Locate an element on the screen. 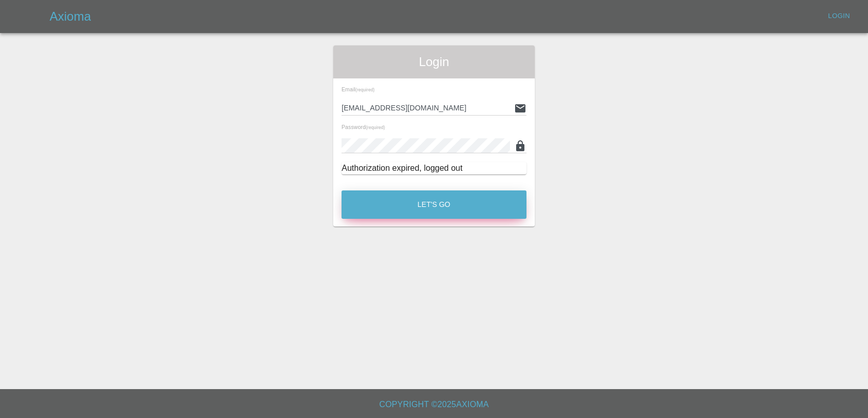  h5: Axioma is located at coordinates (71, 16).